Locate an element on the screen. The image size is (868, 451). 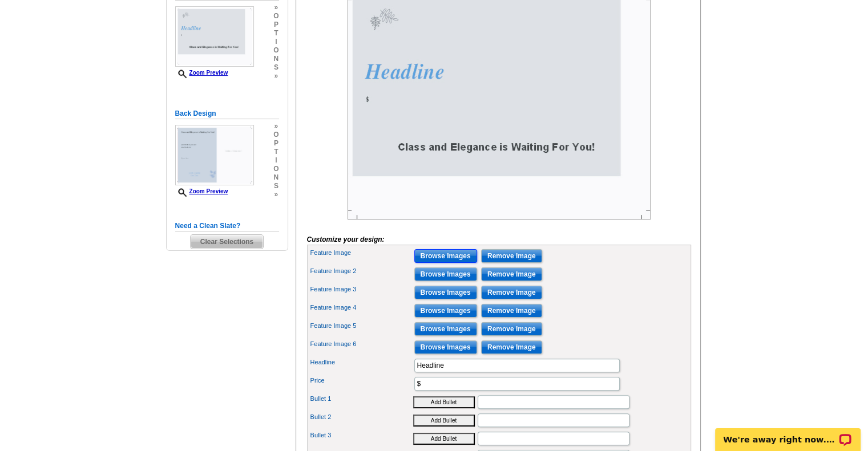
label: Bullet 2 is located at coordinates (362, 417).